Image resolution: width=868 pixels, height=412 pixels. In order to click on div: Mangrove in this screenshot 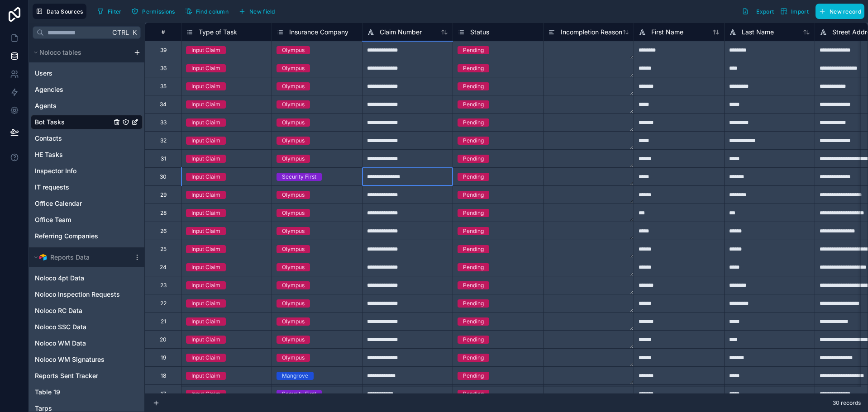, I will do `click(295, 376)`.